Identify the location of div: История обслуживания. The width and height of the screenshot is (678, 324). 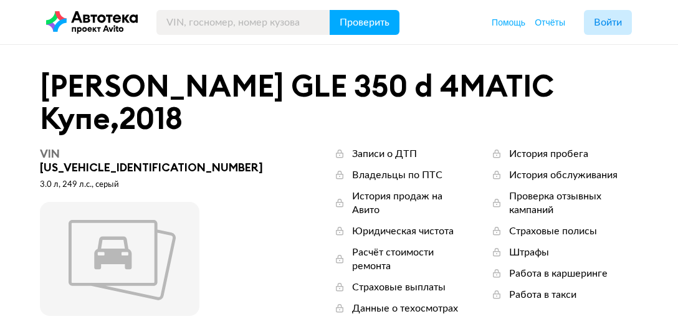
(564, 175).